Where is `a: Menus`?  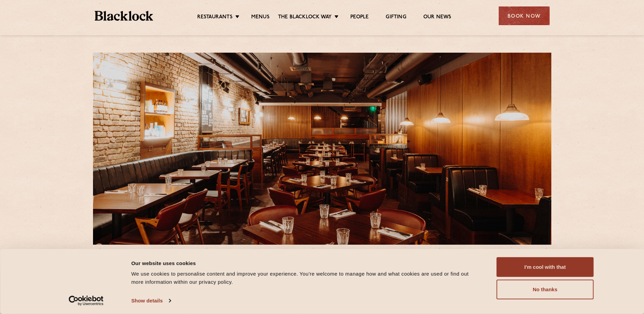
a: Menus is located at coordinates (261, 18).